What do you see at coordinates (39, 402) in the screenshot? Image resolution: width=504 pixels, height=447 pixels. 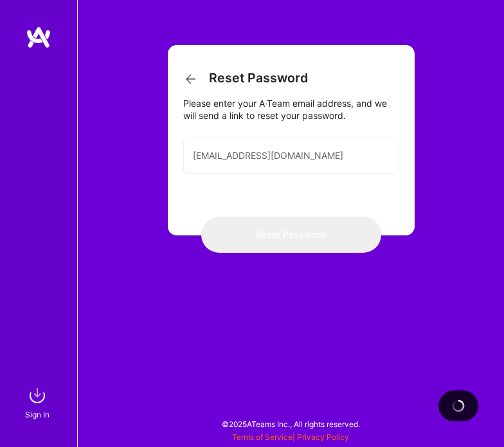 I see `a: sign inSign In` at bounding box center [39, 402].